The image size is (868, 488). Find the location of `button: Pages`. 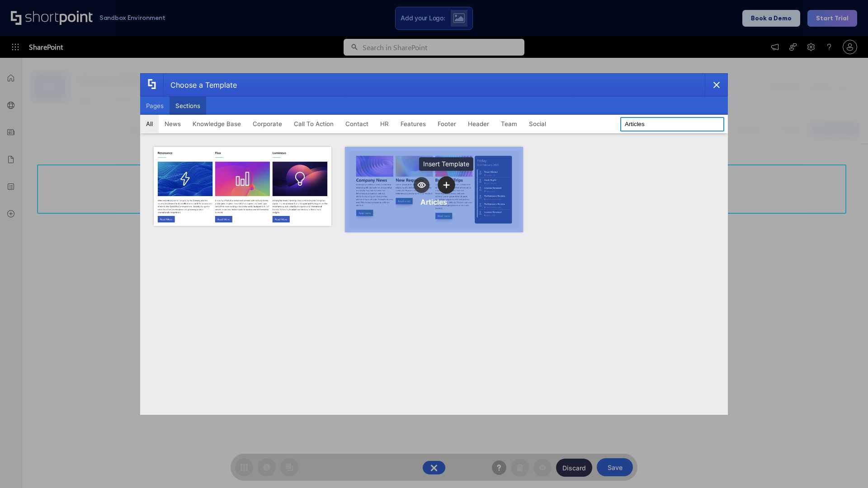

button: Pages is located at coordinates (154, 105).